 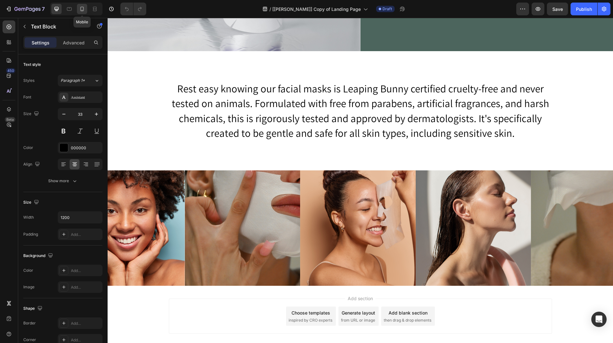 I want to click on div: Styles, so click(x=29, y=80).